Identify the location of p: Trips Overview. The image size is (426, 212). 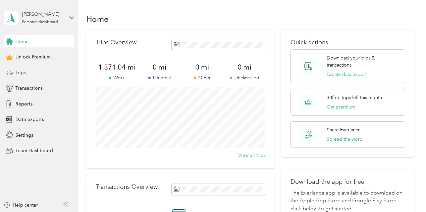
(116, 42).